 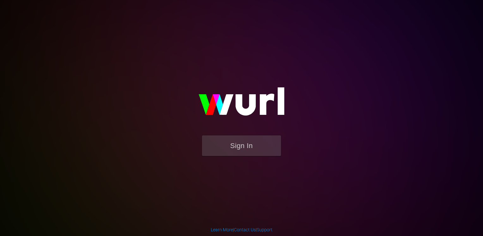 I want to click on a: Contact Us, so click(x=245, y=230).